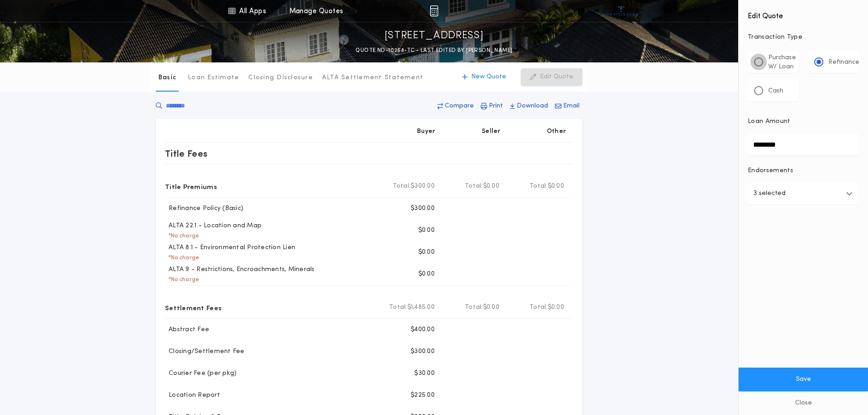 The width and height of the screenshot is (868, 415). What do you see at coordinates (186, 154) in the screenshot?
I see `p: Title Fees` at bounding box center [186, 154].